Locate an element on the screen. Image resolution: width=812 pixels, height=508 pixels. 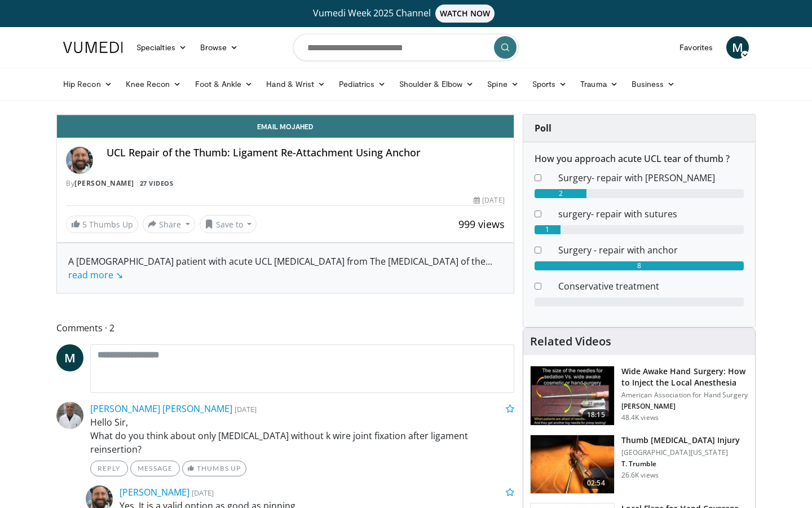
a: Foot & Ankle is located at coordinates (224, 84).